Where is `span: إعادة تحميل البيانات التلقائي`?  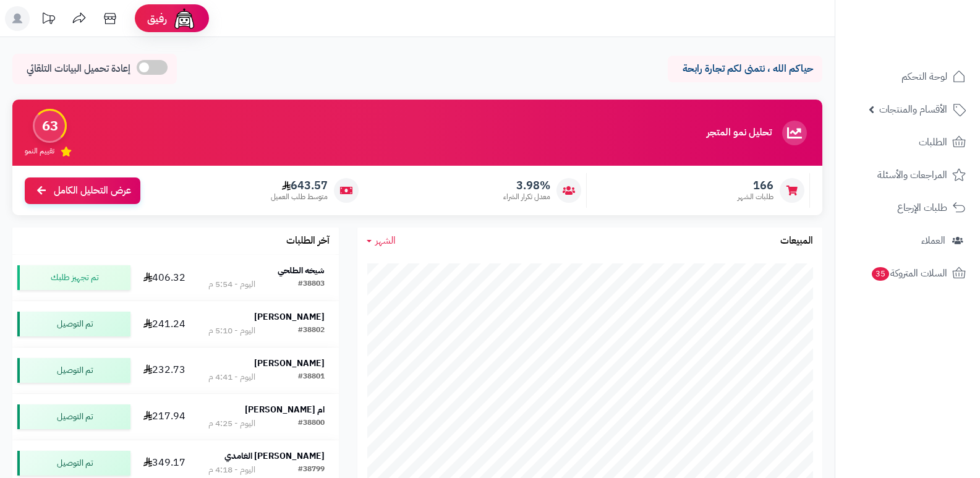 span: إعادة تحميل البيانات التلقائي is located at coordinates (78, 69).